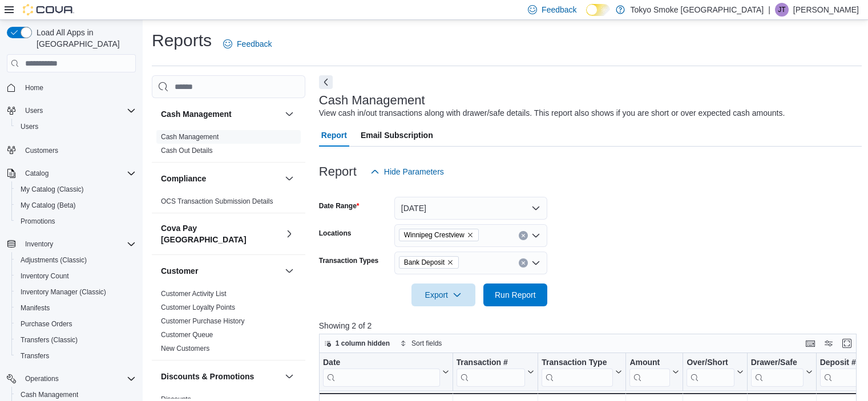  What do you see at coordinates (338, 171) in the screenshot?
I see `h3: Report` at bounding box center [338, 171].